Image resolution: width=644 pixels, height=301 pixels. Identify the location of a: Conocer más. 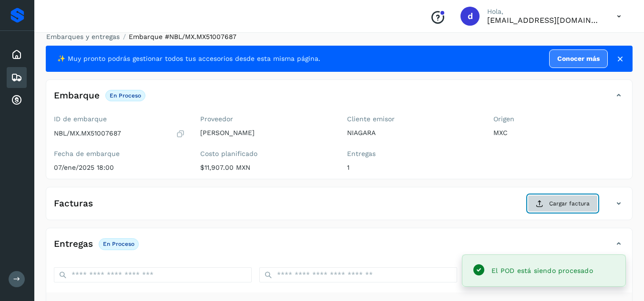
(578, 58).